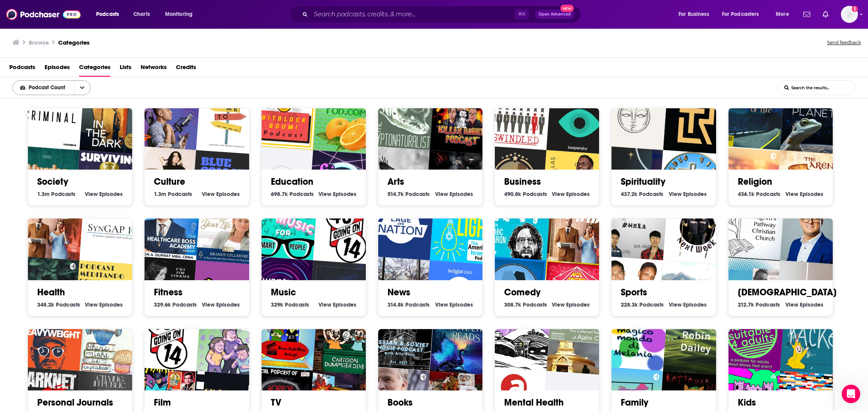  I want to click on h2: Choose List sort, so click(57, 88).